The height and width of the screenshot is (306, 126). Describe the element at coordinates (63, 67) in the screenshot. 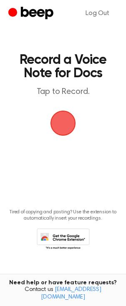

I see `h1: Record a Voice Note for Docs` at that location.